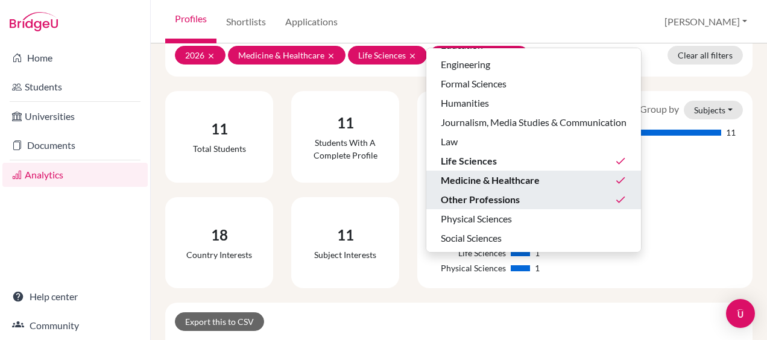  I want to click on div: Subject area, so click(533, 150).